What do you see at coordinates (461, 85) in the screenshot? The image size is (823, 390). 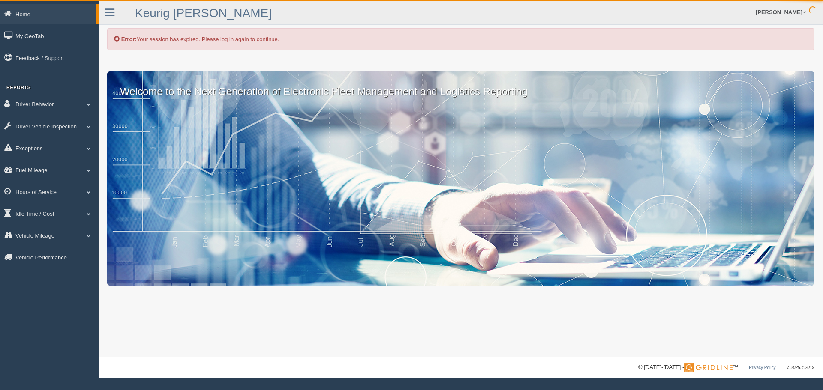 I see `p: Welcome to the Next Generation of Electronic Fleet Management and Logistics Reporting` at bounding box center [461, 85].